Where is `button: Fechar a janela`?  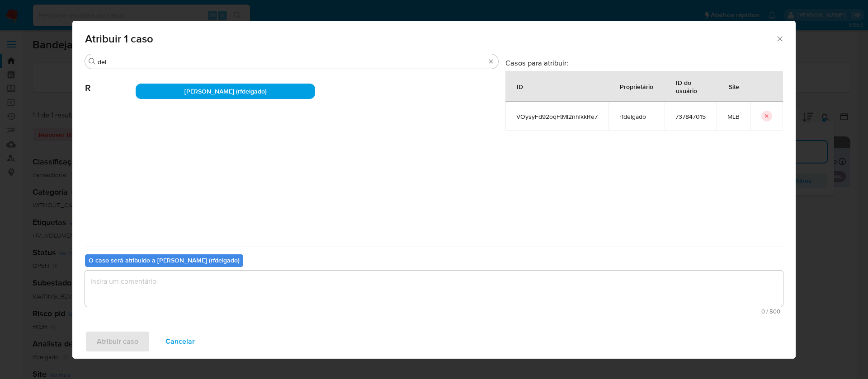
button: Fechar a janela is located at coordinates (780, 38).